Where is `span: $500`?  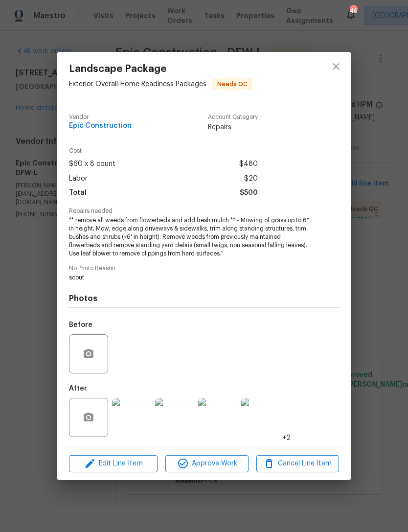 span: $500 is located at coordinates (249, 193).